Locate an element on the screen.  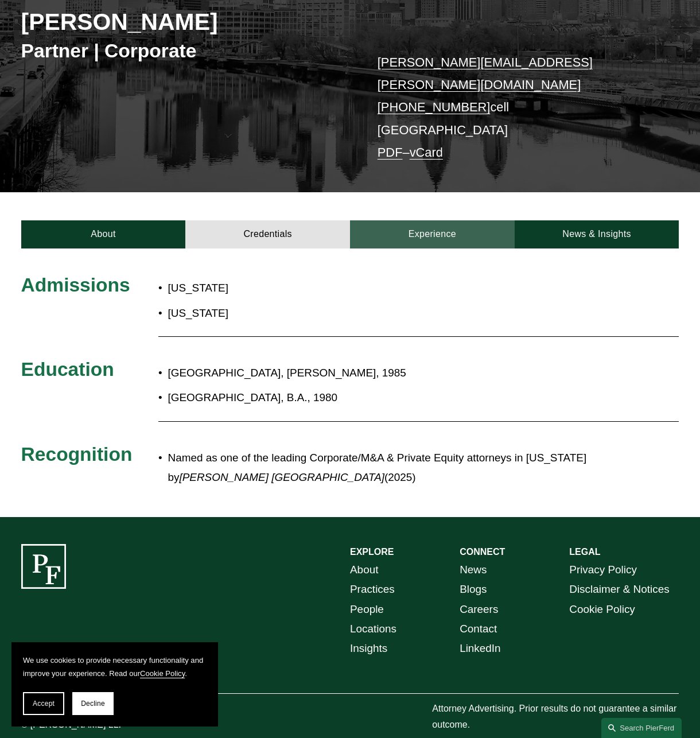
a: Privacy Policy is located at coordinates (603, 570).